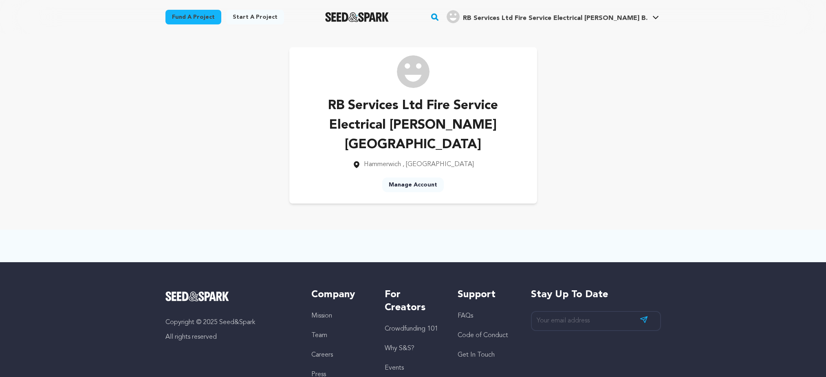  What do you see at coordinates (413, 302) in the screenshot?
I see `h5: For Creators` at bounding box center [413, 302].